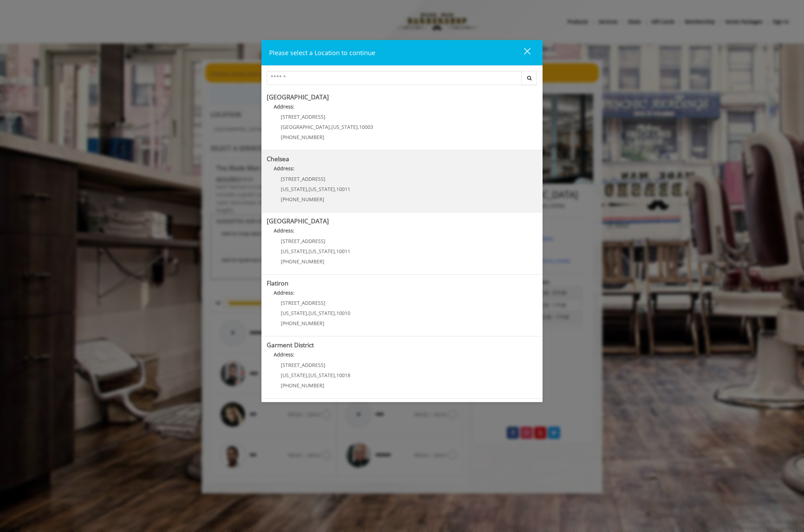 This screenshot has height=532, width=804. I want to click on button: close dialog, so click(523, 52).